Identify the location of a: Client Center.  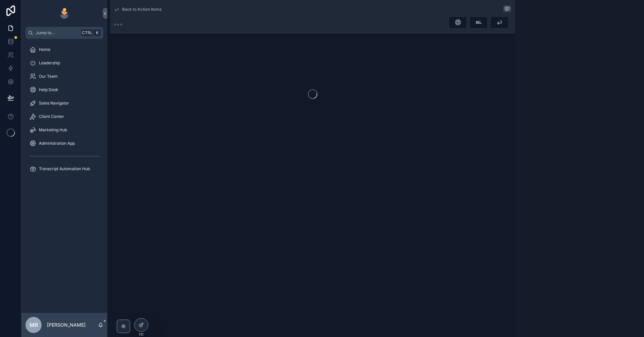
(64, 117).